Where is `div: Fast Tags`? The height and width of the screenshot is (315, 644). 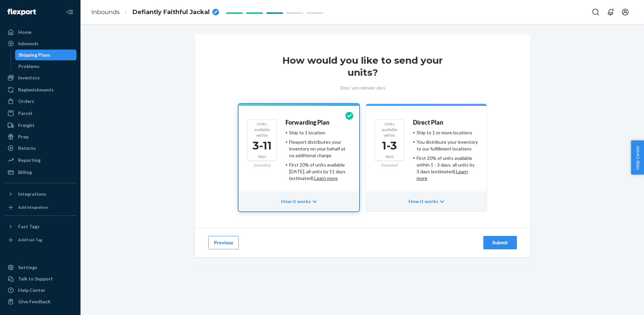 div: Fast Tags is located at coordinates (29, 226).